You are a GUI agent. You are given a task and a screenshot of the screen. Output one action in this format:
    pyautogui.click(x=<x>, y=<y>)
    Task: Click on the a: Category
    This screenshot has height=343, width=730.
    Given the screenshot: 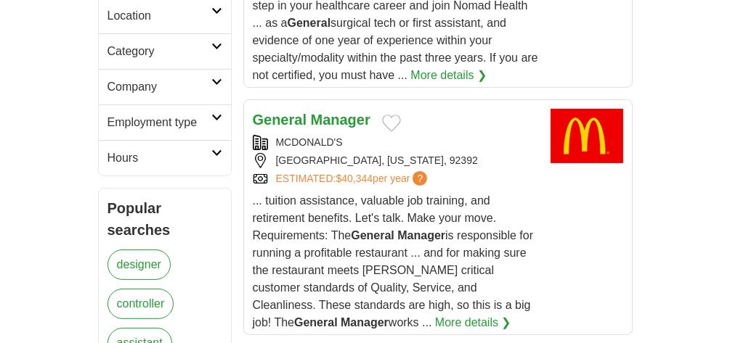 What is the action you would take?
    pyautogui.click(x=165, y=51)
    